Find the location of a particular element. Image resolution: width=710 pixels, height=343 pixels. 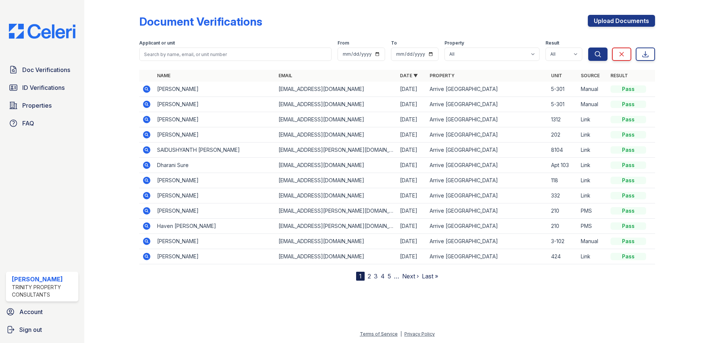

a: Property is located at coordinates (442, 75).